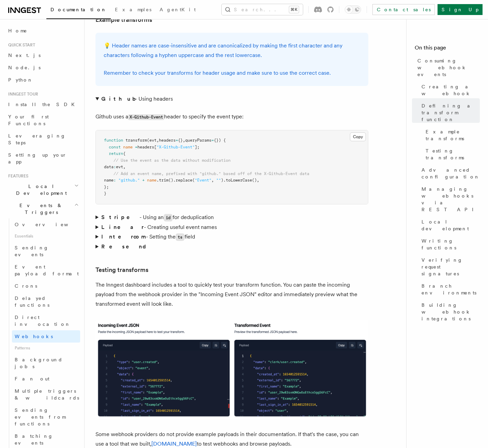  Describe the element at coordinates (109, 167) in the screenshot. I see `span: data` at that location.